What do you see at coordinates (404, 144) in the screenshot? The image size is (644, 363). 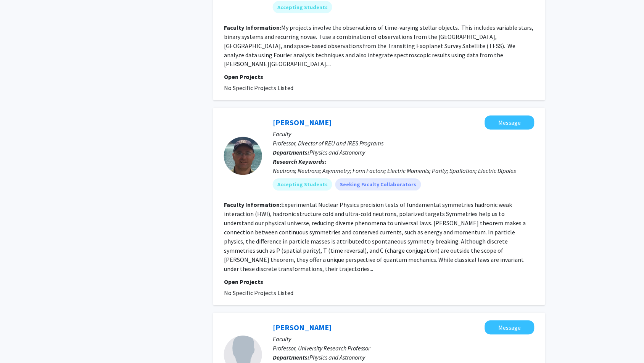 I see `p: Professor, Director of REU and IRES Programs` at bounding box center [404, 144].